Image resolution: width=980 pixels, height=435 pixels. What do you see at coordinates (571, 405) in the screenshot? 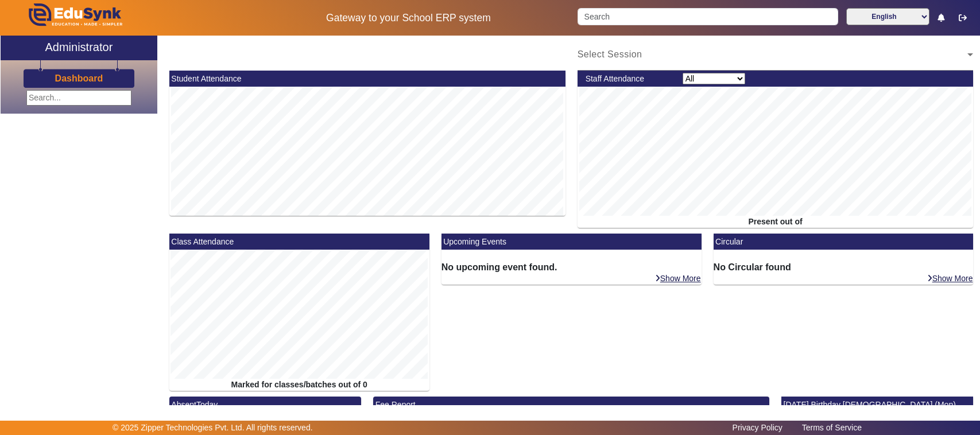
I see `mat-card-header: Fee Report` at bounding box center [571, 405].